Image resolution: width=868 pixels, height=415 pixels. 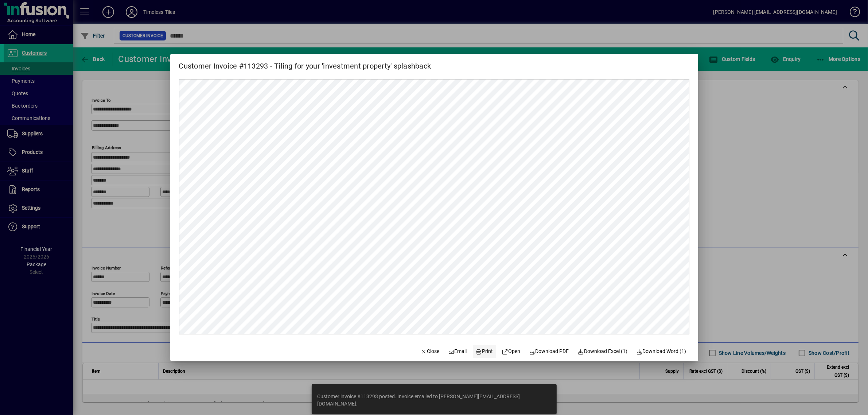 I want to click on span: Close, so click(x=430, y=351).